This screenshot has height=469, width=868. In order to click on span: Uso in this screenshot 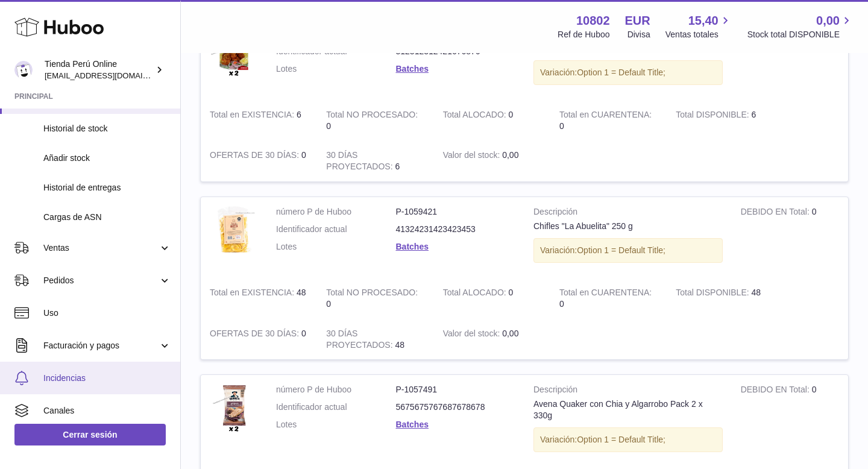, I will do `click(107, 313)`.